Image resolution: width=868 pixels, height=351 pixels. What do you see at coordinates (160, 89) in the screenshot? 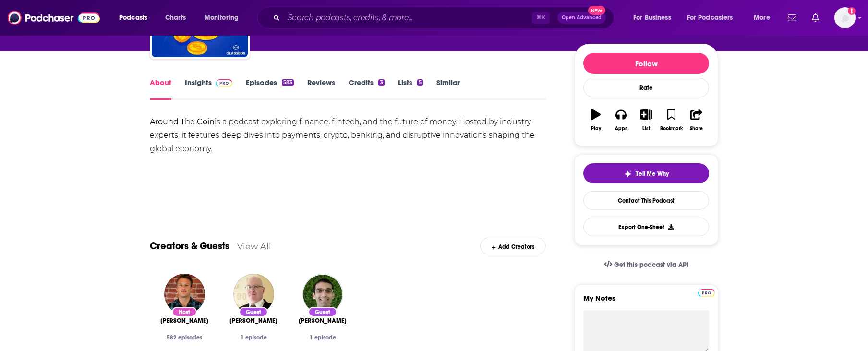
I see `a: About` at bounding box center [160, 89].